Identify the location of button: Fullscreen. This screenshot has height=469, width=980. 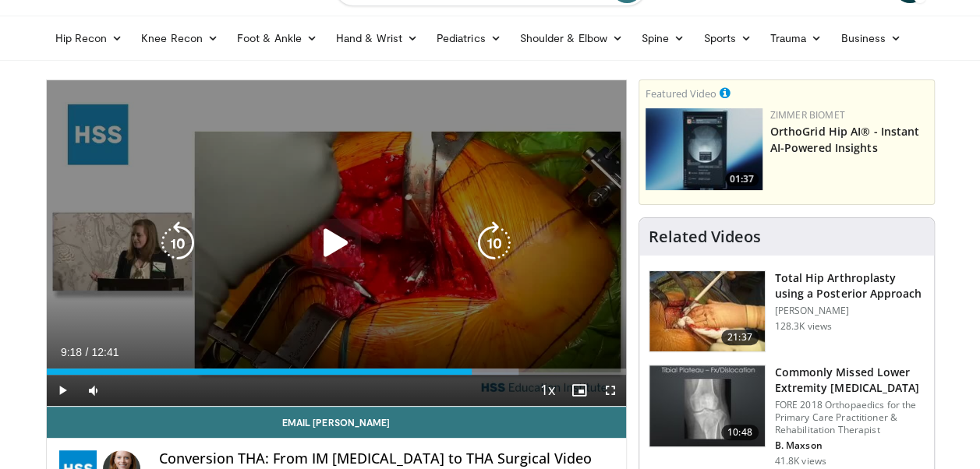
(611, 390).